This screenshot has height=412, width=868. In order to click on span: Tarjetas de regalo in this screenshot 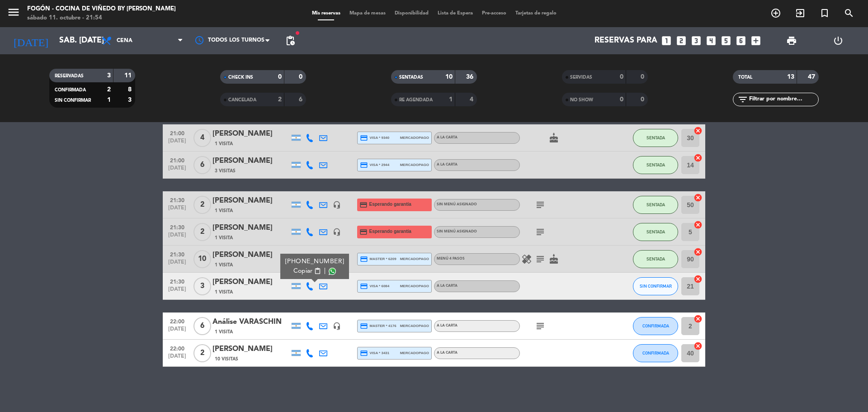, I will do `click(536, 13)`.